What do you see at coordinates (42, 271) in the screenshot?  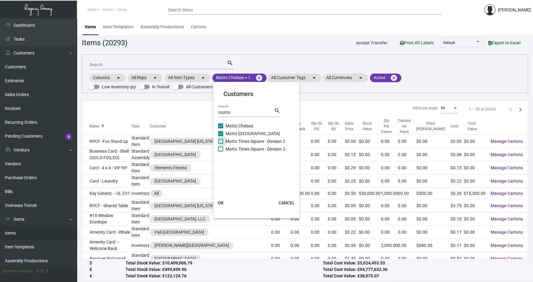 I see `div: 0.51.2` at bounding box center [42, 271].